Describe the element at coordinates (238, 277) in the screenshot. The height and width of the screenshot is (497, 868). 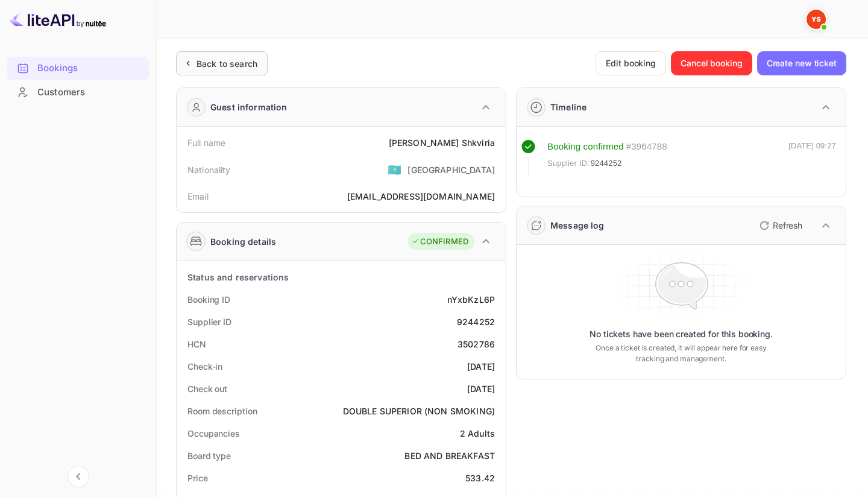
I see `div: Status and reservations` at that location.